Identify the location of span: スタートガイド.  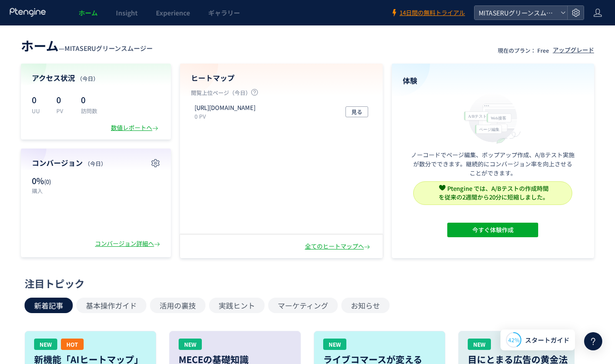
(547, 340).